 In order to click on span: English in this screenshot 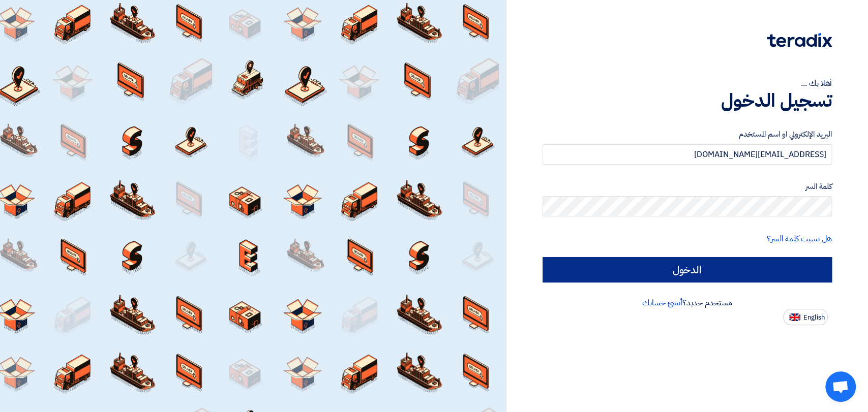, I will do `click(814, 317)`.